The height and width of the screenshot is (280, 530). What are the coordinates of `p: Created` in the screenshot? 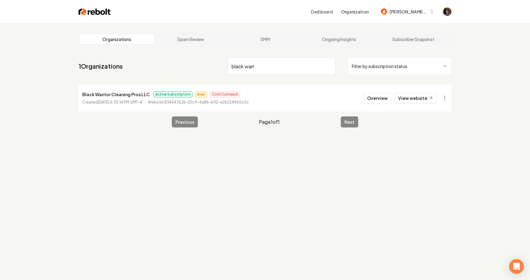 It's located at (112, 102).